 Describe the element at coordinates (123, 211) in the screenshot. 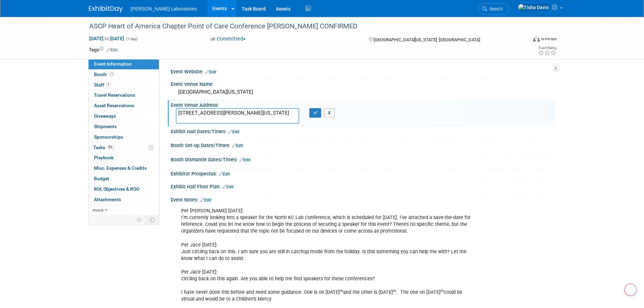

I see `a: more` at that location.